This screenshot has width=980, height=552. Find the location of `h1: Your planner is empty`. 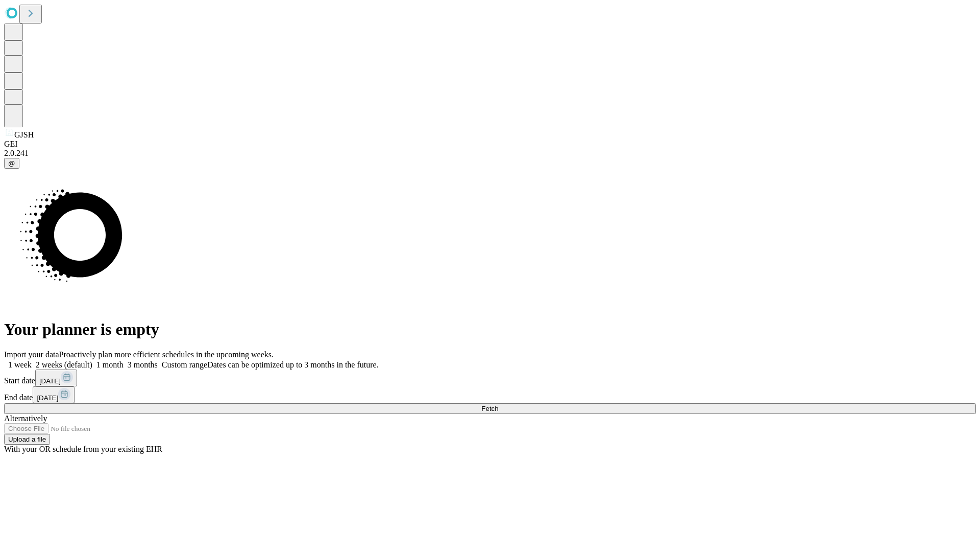

h1: Your planner is empty is located at coordinates (490, 329).